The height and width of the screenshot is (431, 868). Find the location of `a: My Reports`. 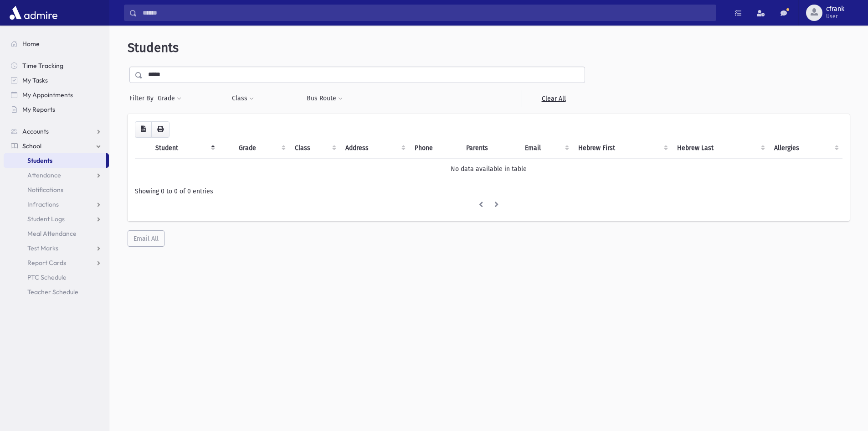

a: My Reports is located at coordinates (56, 109).